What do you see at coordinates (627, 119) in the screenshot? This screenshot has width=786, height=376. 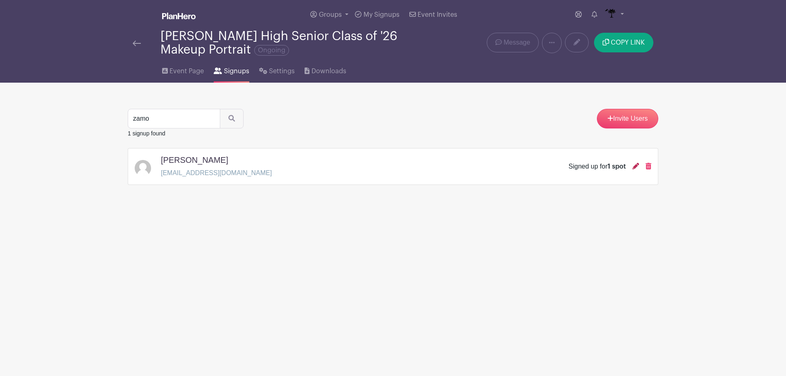 I see `a: Invite Users` at bounding box center [627, 119].